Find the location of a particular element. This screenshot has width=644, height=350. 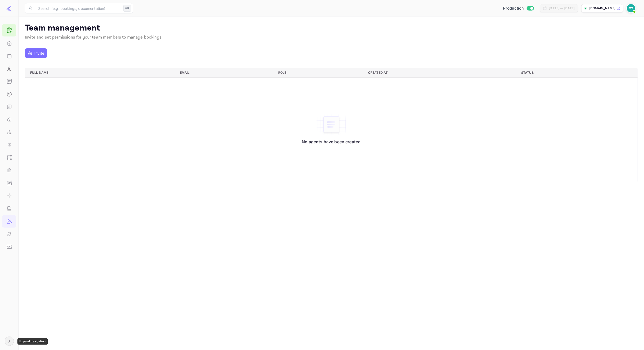

img: LiteAPI is located at coordinates (9, 8).